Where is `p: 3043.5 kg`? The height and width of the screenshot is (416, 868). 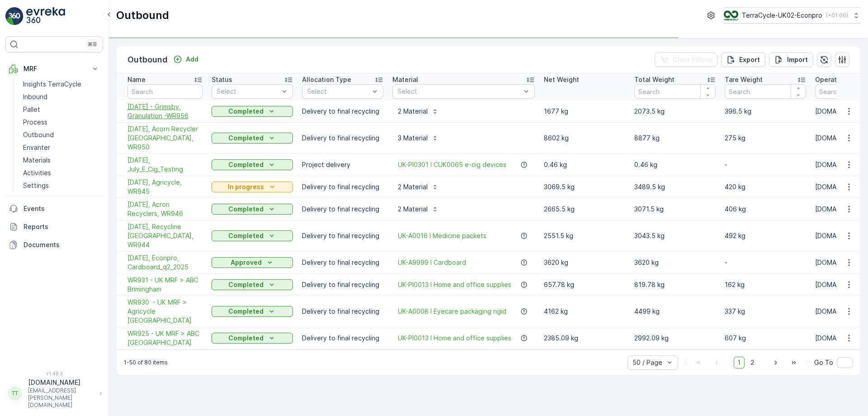 p: 3043.5 kg is located at coordinates (675, 236).